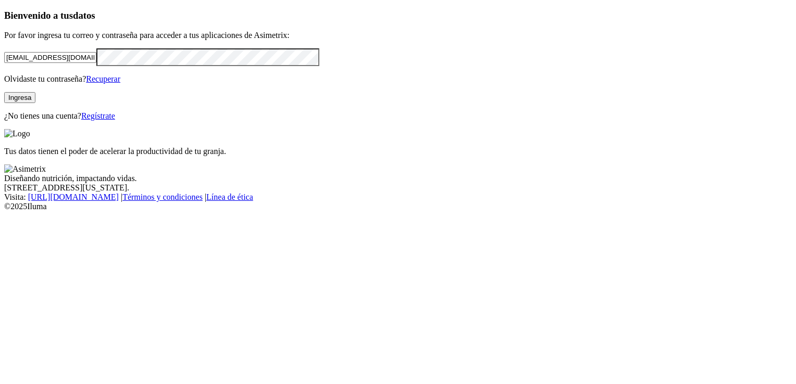 This screenshot has width=796, height=384. I want to click on a: Términos y condiciones, so click(163, 197).